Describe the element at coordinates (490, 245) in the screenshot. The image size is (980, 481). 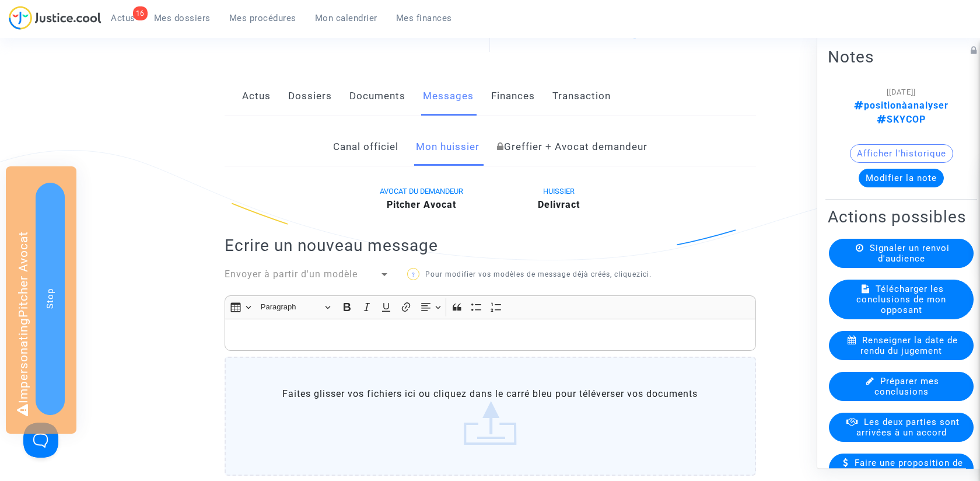
I see `h2: Ecrire un nouveau message` at that location.